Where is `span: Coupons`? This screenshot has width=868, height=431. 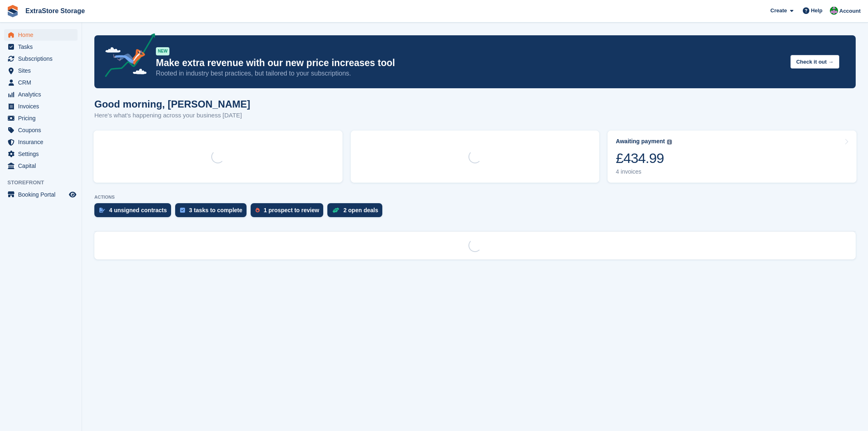
span: Coupons is located at coordinates (43, 130).